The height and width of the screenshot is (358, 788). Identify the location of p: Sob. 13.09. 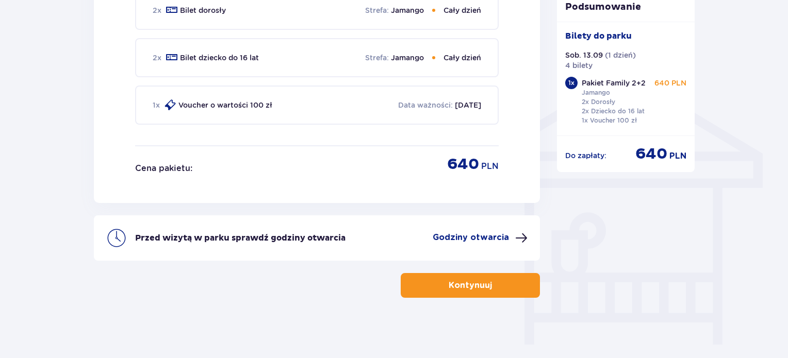
(583, 55).